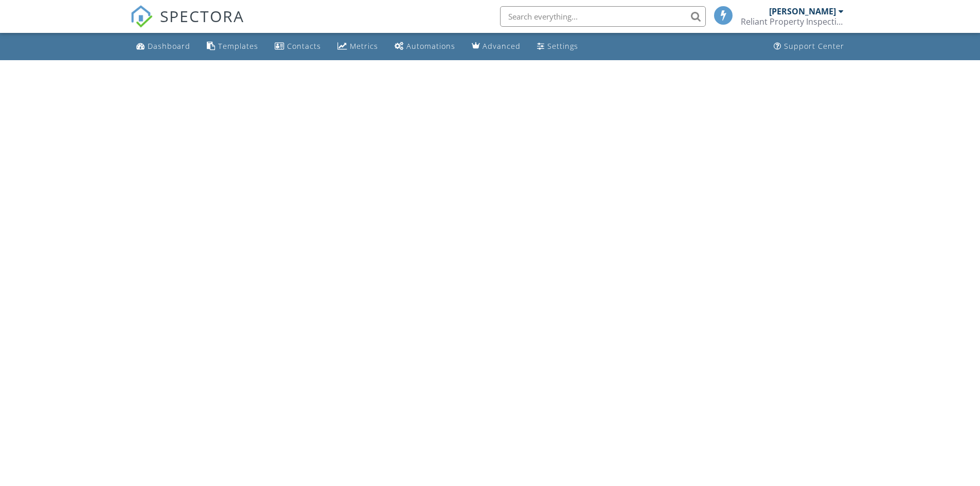 The image size is (980, 486). I want to click on a: Settings, so click(557, 46).